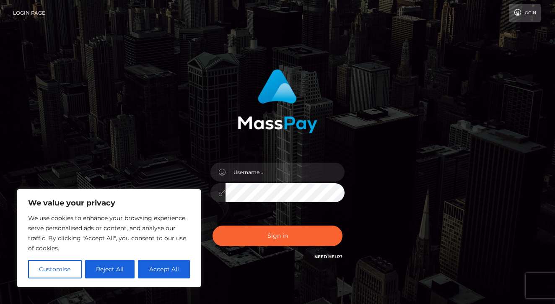 The width and height of the screenshot is (555, 304). Describe the element at coordinates (525, 13) in the screenshot. I see `a: Login` at that location.